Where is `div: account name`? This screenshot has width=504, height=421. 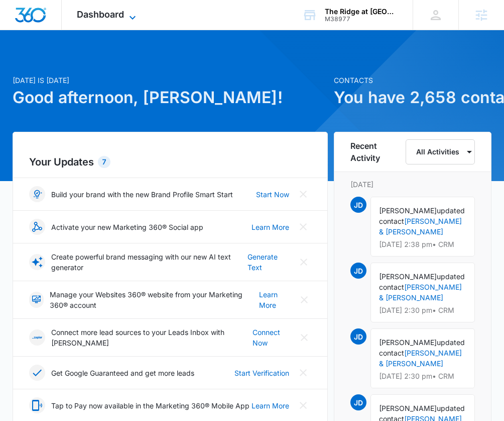
div: account name is located at coordinates (362, 12).